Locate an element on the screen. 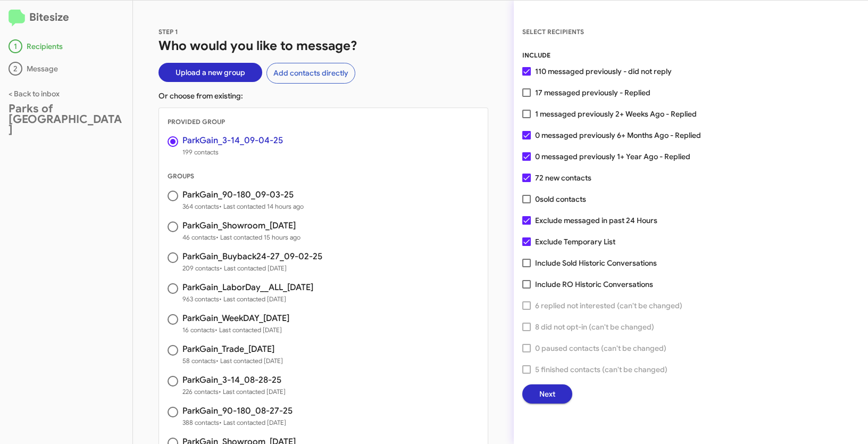  span: 58 contacts is located at coordinates (232, 361).